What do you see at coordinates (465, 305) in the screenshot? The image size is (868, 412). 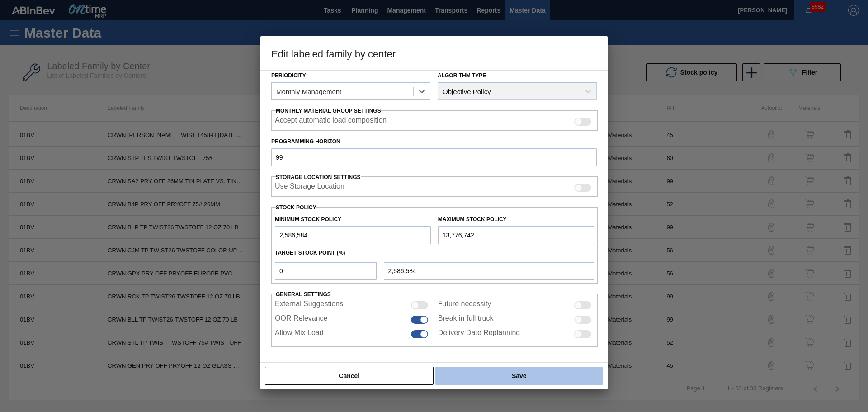 I see `label: Future necessity` at bounding box center [465, 305].